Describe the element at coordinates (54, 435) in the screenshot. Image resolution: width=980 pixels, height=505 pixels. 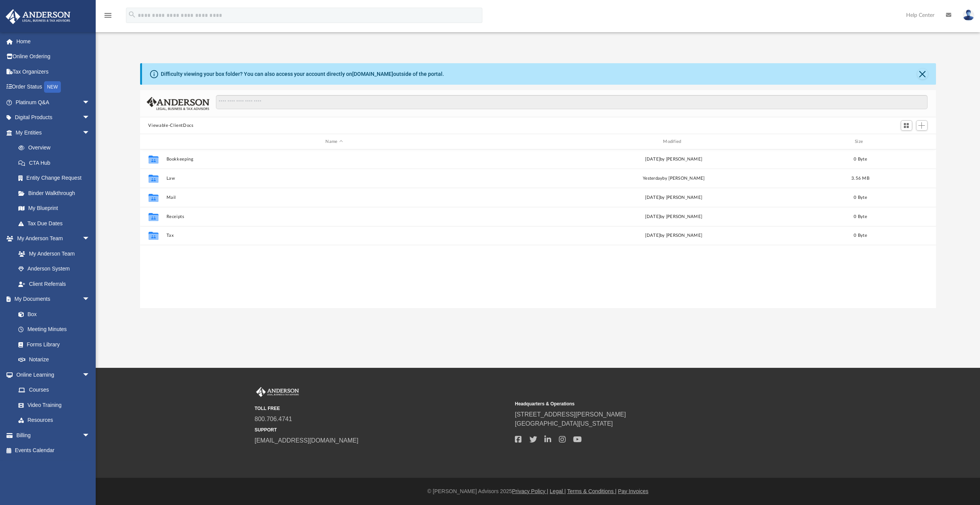
I see `a: Billingarrow_drop_down` at that location.